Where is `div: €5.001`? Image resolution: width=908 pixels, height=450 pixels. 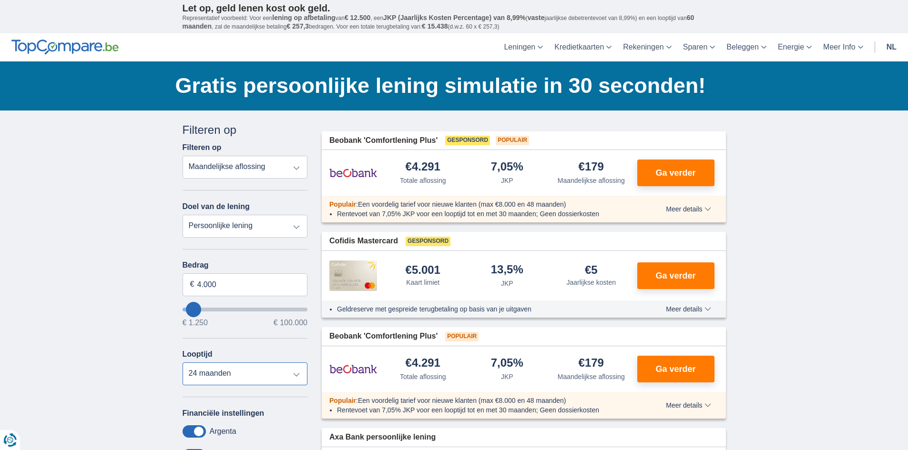
div: €5.001 is located at coordinates (423, 270).